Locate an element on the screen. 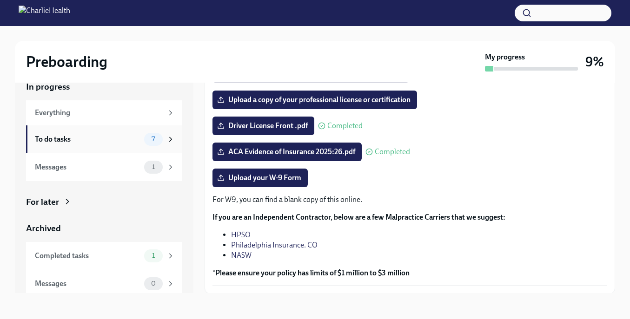 This screenshot has height=319, width=630. strong: Please ensure your policy has limits of $1 million to $3 million is located at coordinates (312, 273).